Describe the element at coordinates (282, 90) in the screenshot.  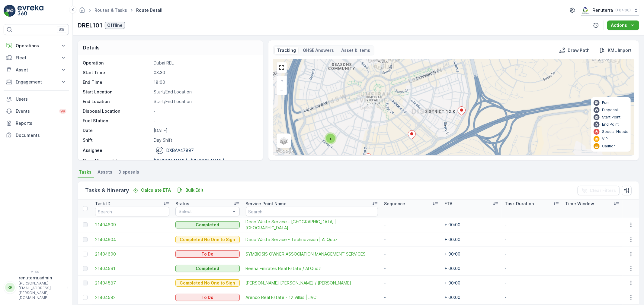
I see `a: Zoom Out` at that location.